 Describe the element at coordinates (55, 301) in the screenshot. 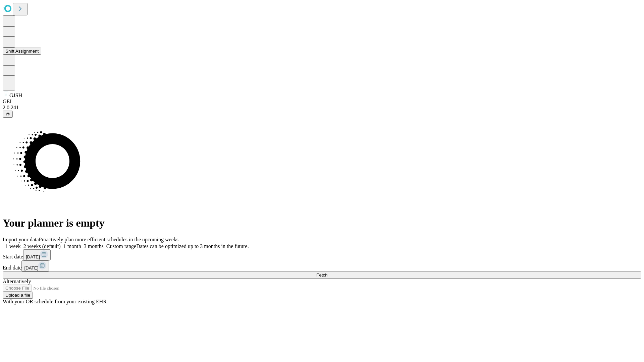

I see `span: With your OR schedule from your existing EHR` at that location.